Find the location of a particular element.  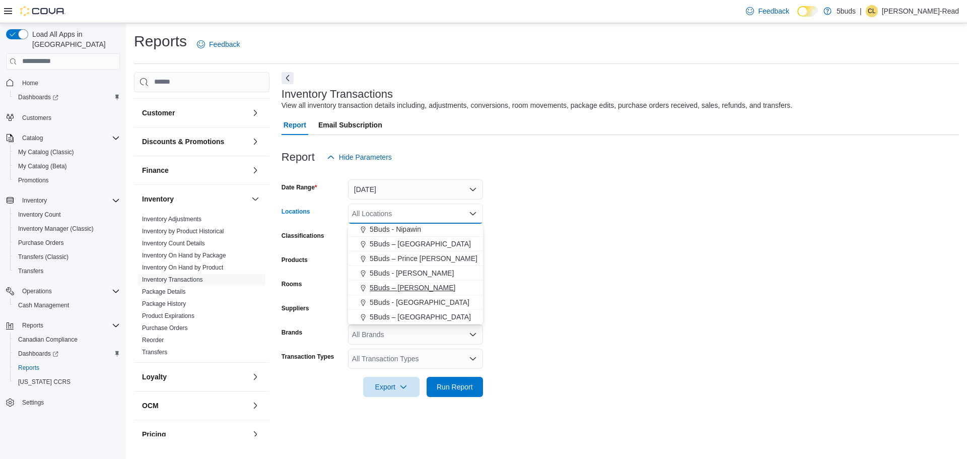

a: Inventory Count is located at coordinates (39, 215).